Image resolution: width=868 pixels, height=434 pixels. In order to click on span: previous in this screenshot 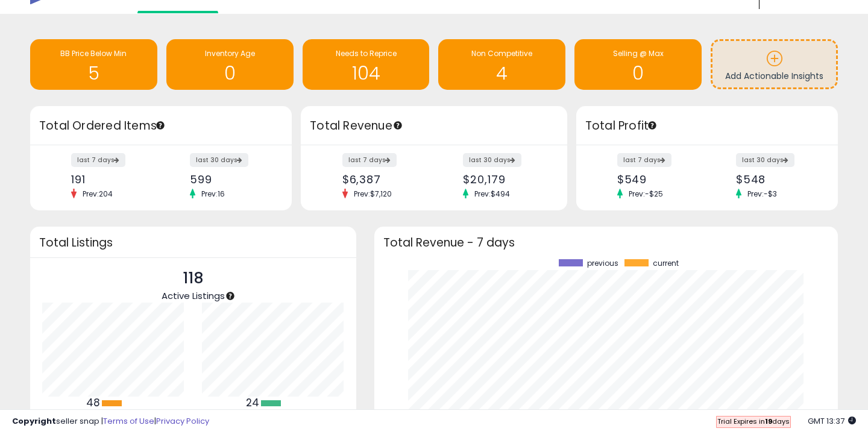, I will do `click(603, 264)`.